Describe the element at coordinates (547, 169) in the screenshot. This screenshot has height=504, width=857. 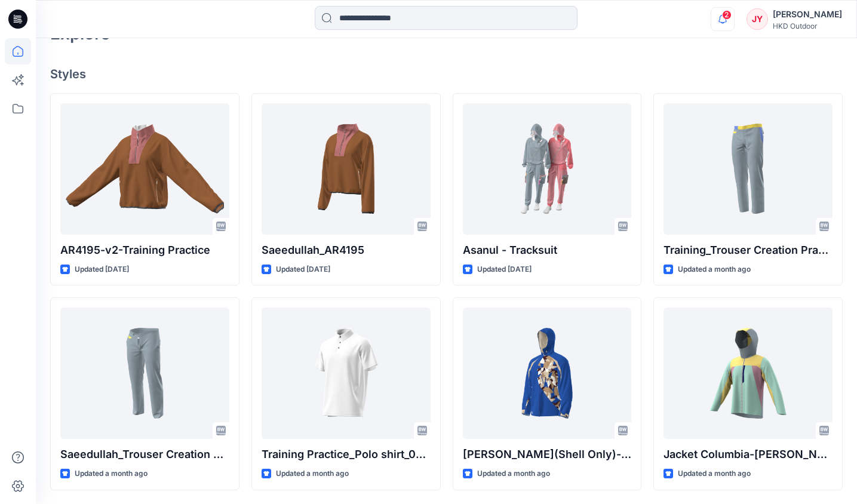
I see `a: Asanul - Tracksuit` at that location.